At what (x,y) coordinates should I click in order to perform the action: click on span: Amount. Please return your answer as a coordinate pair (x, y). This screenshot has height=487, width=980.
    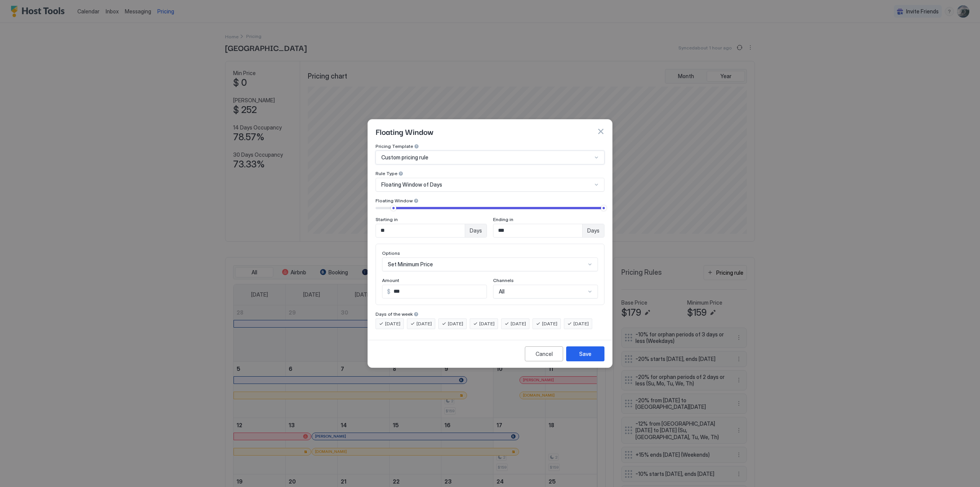
    Looking at the image, I should click on (390, 280).